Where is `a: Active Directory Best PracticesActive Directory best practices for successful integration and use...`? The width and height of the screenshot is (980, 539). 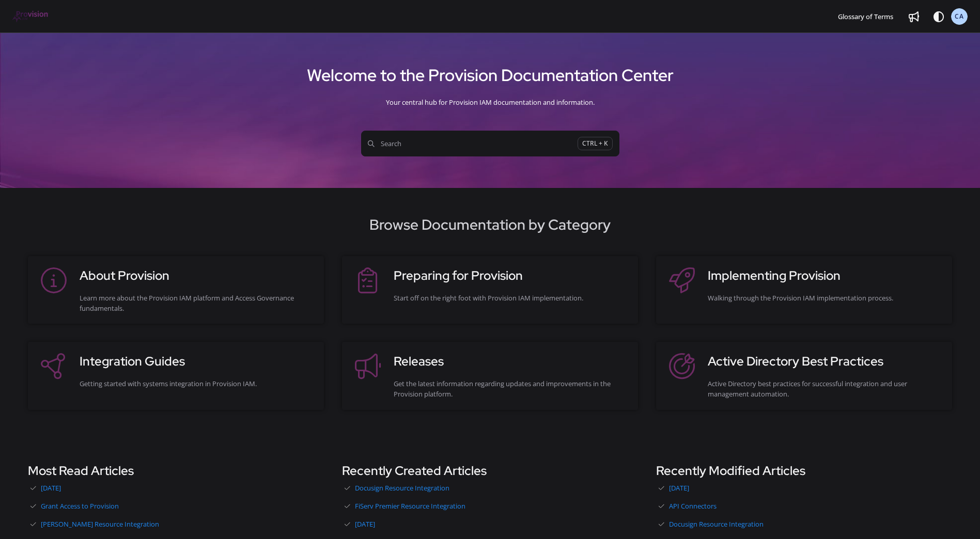
a: Active Directory Best PracticesActive Directory best practices for successful integration and use... is located at coordinates (804, 375).